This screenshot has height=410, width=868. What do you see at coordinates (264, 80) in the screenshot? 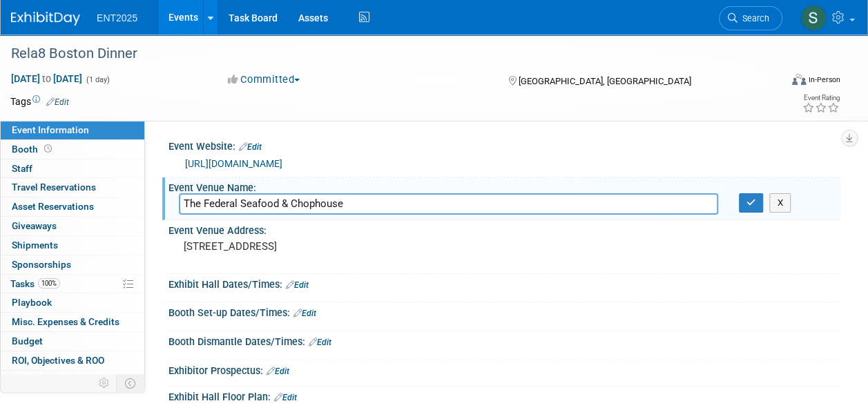
I see `button: Committed` at bounding box center [264, 80].